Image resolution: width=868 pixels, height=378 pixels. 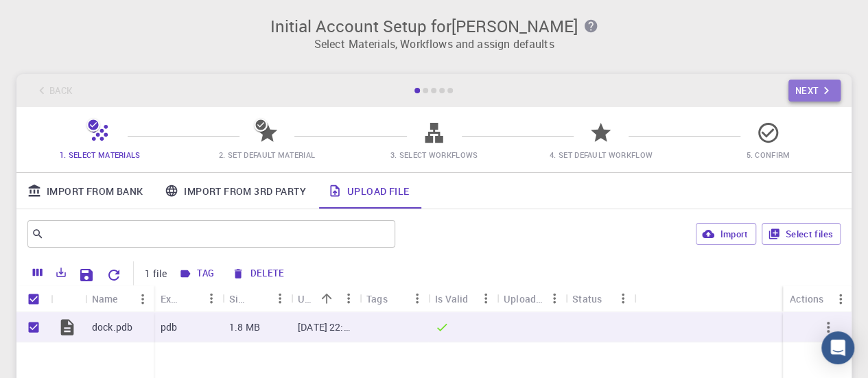 I want to click on button: Select files, so click(x=800, y=234).